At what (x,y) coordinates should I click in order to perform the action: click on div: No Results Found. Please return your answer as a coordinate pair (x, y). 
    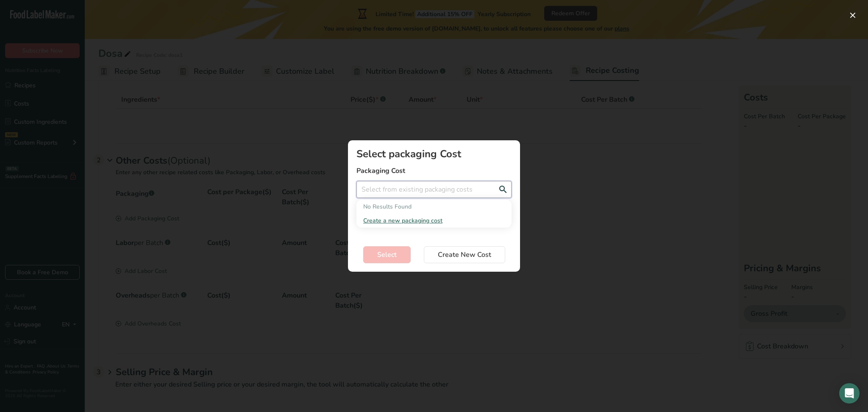
    Looking at the image, I should click on (434, 207).